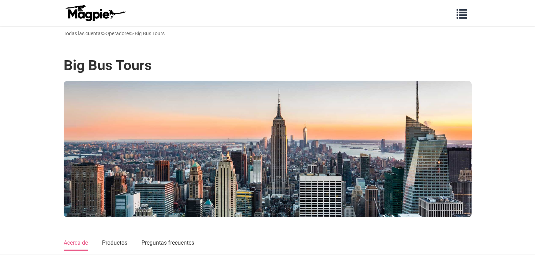 The width and height of the screenshot is (535, 257). What do you see at coordinates (268, 149) in the screenshot?
I see `img: Banner de Big Bus Tours` at bounding box center [268, 149].